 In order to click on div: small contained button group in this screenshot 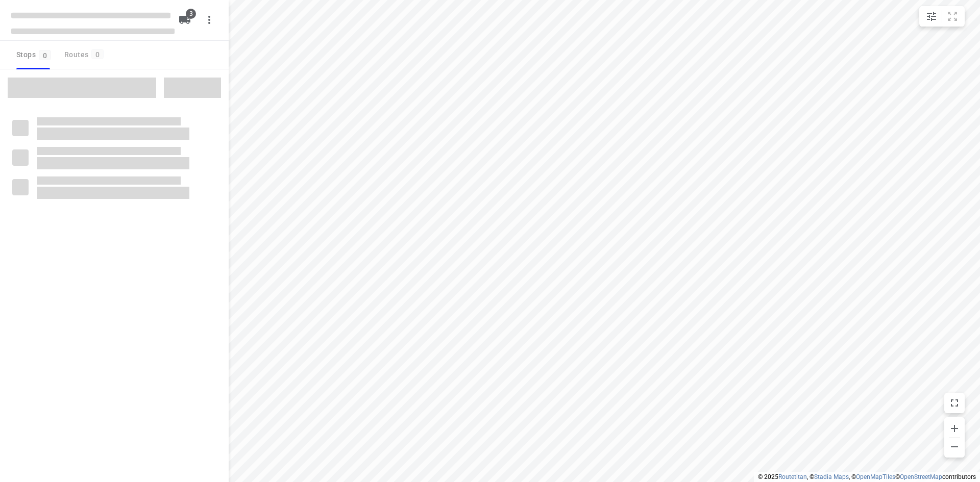, I will do `click(942, 16)`.